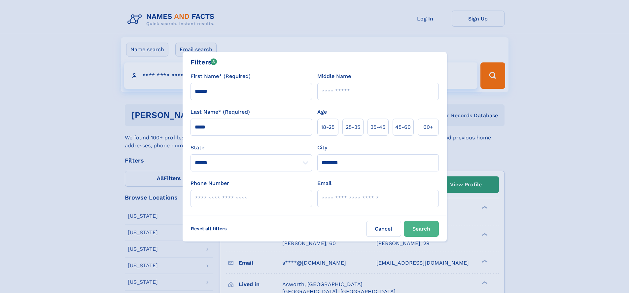 This screenshot has height=293, width=629. What do you see at coordinates (378, 127) in the screenshot?
I see `span: 35‑45` at bounding box center [378, 127].